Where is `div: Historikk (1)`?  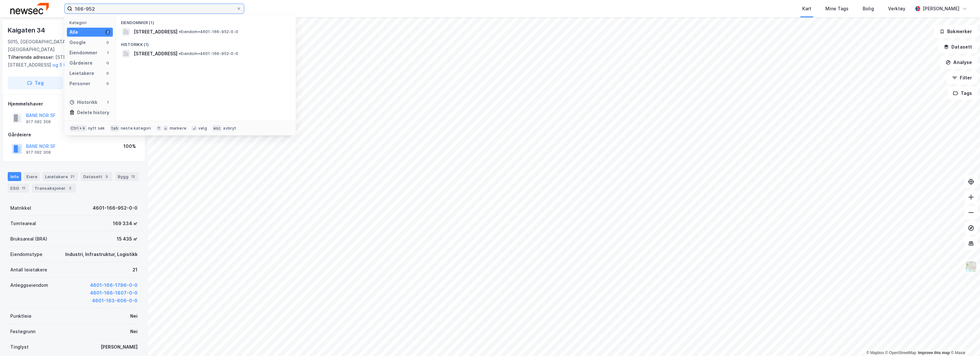 div: Historikk (1) is located at coordinates (206, 43).